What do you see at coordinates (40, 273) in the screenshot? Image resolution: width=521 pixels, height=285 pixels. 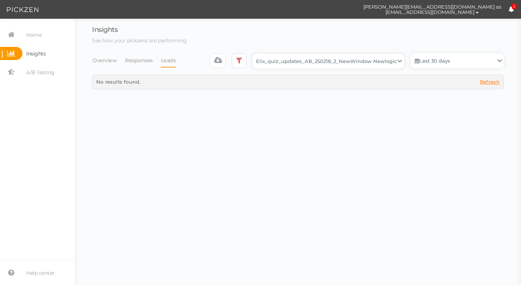 I see `span: Help center` at bounding box center [40, 273].